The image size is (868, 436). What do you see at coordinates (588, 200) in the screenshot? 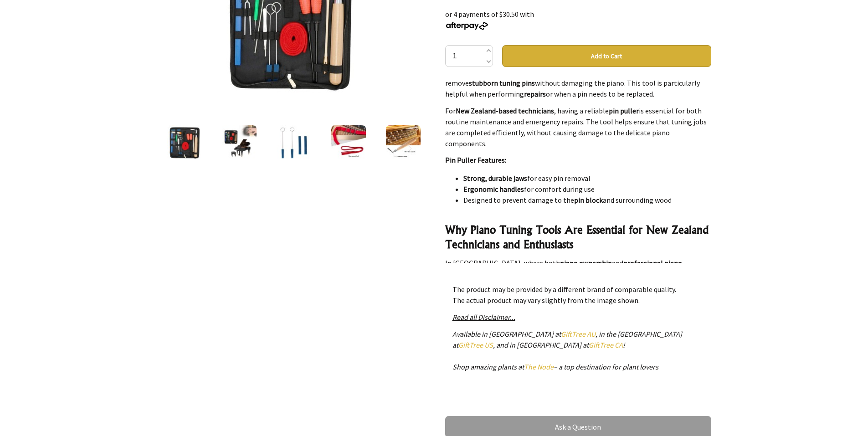
I see `li: Designed to prevent damage to the and surrounding wood` at bounding box center [588, 200].